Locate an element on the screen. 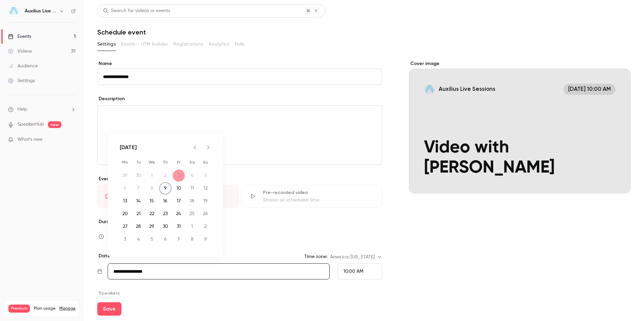 The height and width of the screenshot is (321, 644). button: 19 is located at coordinates (206, 201).